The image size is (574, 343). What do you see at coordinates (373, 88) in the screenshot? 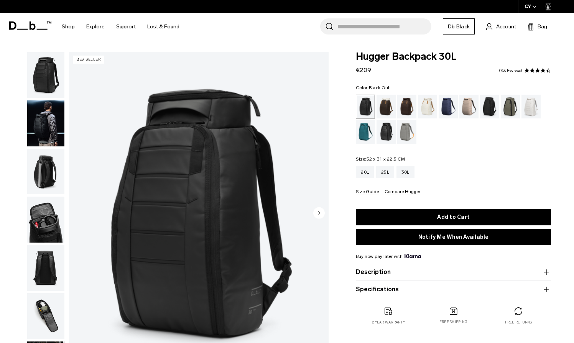
I see `legend: Color:` at bounding box center [373, 88].